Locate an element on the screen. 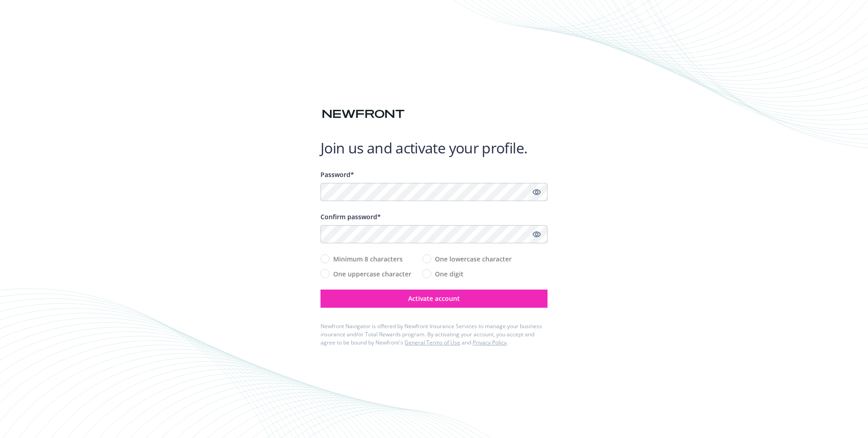 Image resolution: width=868 pixels, height=438 pixels. input: Enter a unique password... is located at coordinates (434, 192).